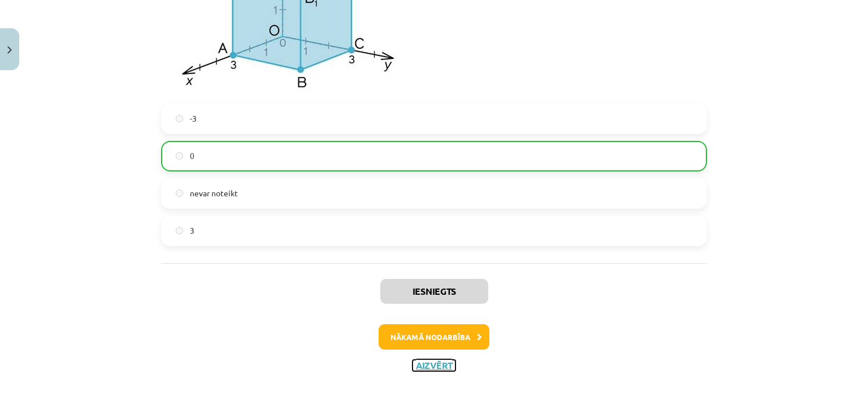 Image resolution: width=868 pixels, height=413 pixels. What do you see at coordinates (179, 231) in the screenshot?
I see `input: 3` at bounding box center [179, 231].